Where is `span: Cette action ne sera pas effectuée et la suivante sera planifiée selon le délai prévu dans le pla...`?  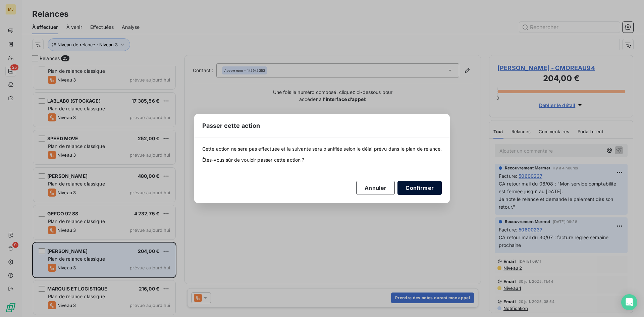 span: Cette action ne sera pas effectuée et la suivante sera planifiée selon le délai prévu dans le pla... is located at coordinates (322, 149).